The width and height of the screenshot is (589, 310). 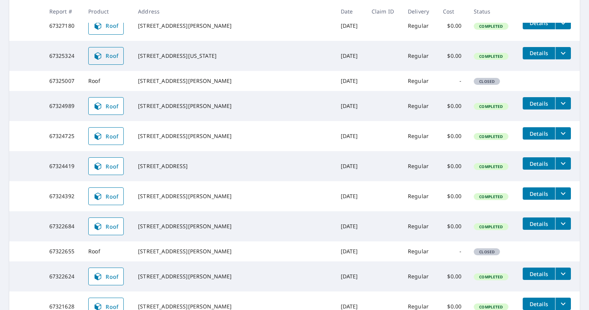 What do you see at coordinates (563, 53) in the screenshot?
I see `button: filesDropdownBtn-67325324` at bounding box center [563, 53].